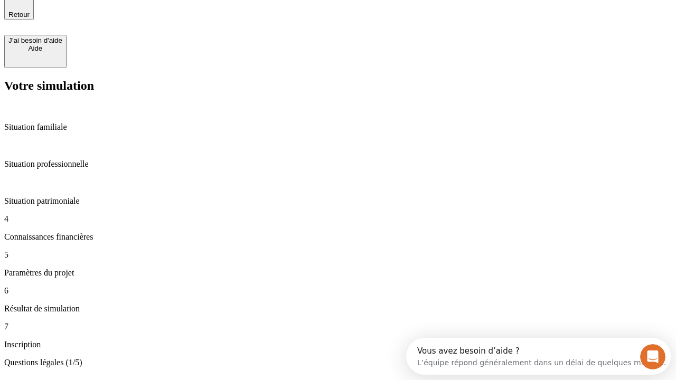 The height and width of the screenshot is (380, 676). Describe the element at coordinates (338, 237) in the screenshot. I see `p: Connaissances financières` at that location.